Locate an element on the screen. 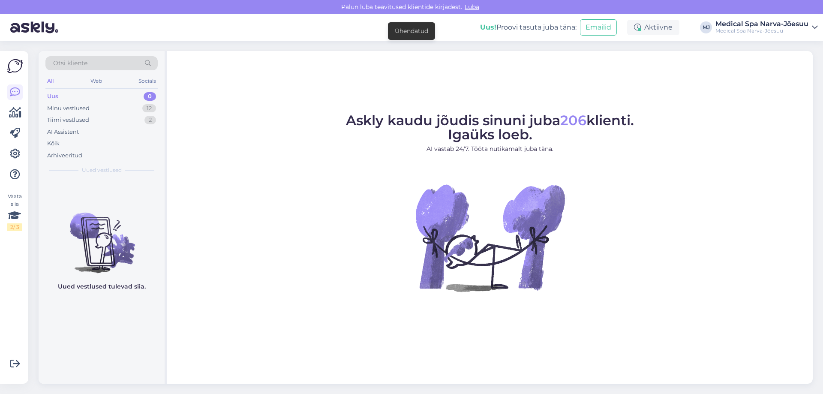 The height and width of the screenshot is (394, 823). div: Aktiivne is located at coordinates (653, 27).